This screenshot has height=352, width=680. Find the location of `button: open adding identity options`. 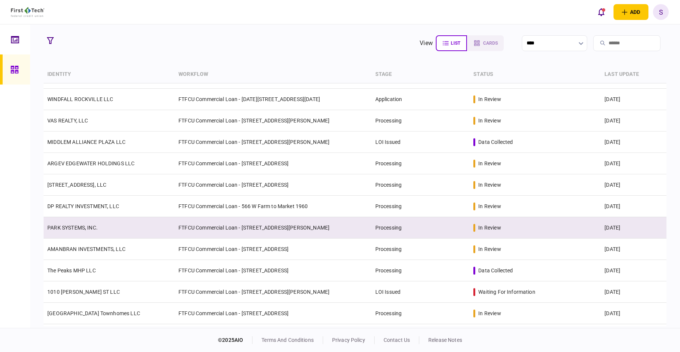

button: open adding identity options is located at coordinates (631, 12).